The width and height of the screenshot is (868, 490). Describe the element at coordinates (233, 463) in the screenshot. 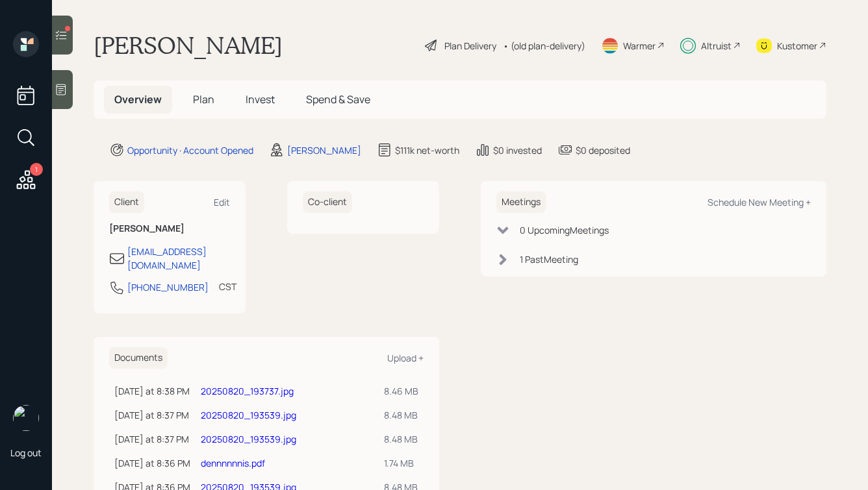

I see `a: dennnnnnis.pdf` at that location.